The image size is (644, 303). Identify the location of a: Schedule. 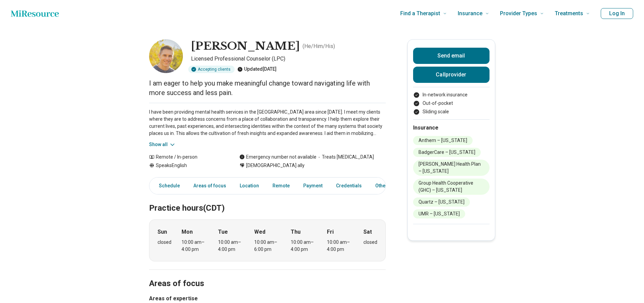
(167, 186).